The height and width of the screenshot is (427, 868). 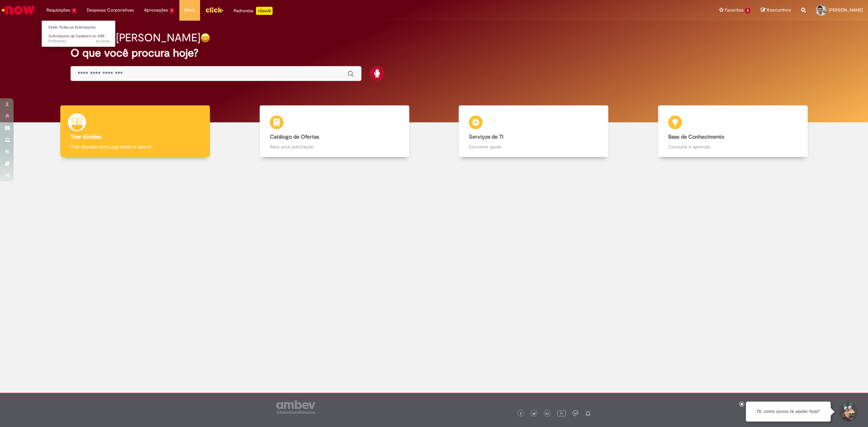 What do you see at coordinates (156, 10) in the screenshot?
I see `span: Aprovações` at bounding box center [156, 10].